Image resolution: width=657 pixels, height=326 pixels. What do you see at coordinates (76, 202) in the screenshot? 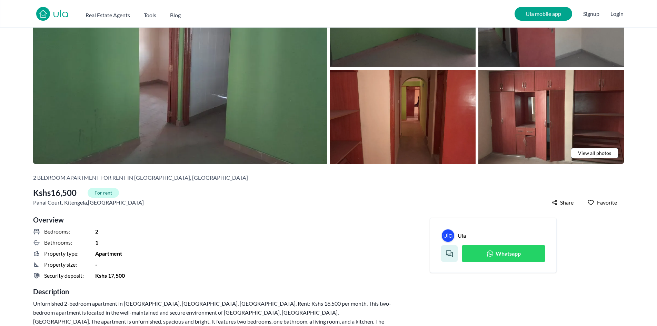
I see `a: Kitengela` at bounding box center [76, 202].